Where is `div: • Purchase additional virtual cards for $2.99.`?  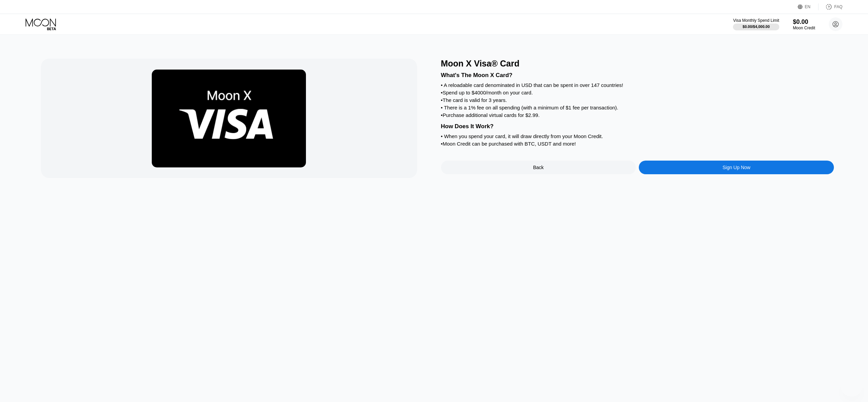 div: • Purchase additional virtual cards for $2.99. is located at coordinates (637, 115).